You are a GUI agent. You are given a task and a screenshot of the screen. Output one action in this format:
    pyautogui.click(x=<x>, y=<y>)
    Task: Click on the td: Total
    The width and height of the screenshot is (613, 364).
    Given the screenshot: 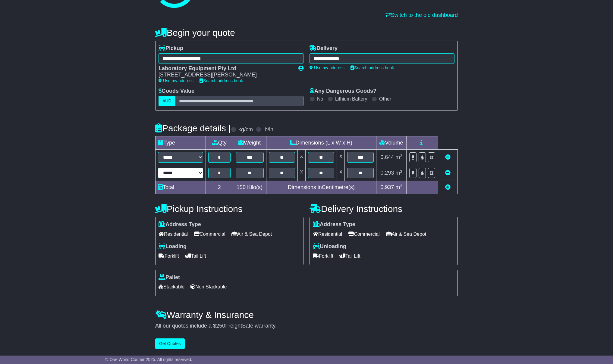 What is the action you would take?
    pyautogui.click(x=181, y=188)
    